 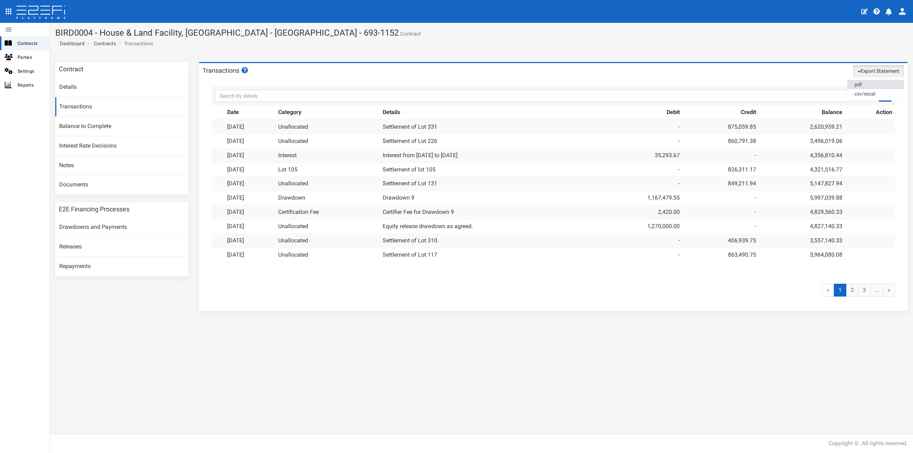 I want to click on td: Drawdown, so click(x=327, y=198).